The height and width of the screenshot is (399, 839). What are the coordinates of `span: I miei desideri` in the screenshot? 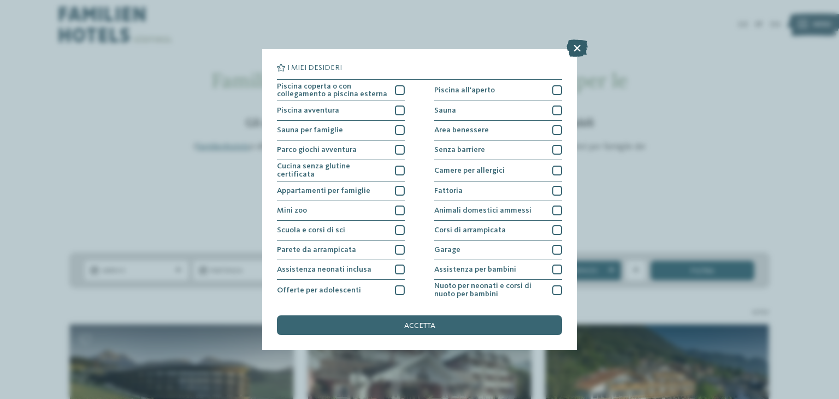 It's located at (315, 68).